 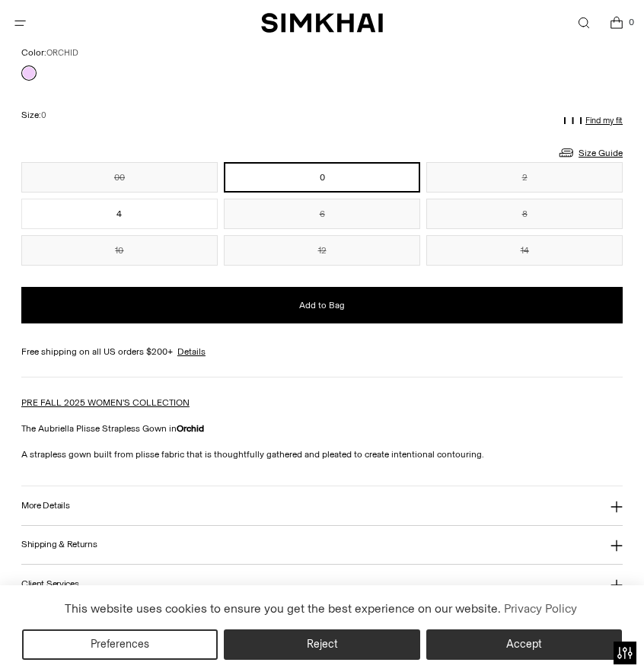 I want to click on div: Free shipping on all US orders $200+, so click(x=322, y=351).